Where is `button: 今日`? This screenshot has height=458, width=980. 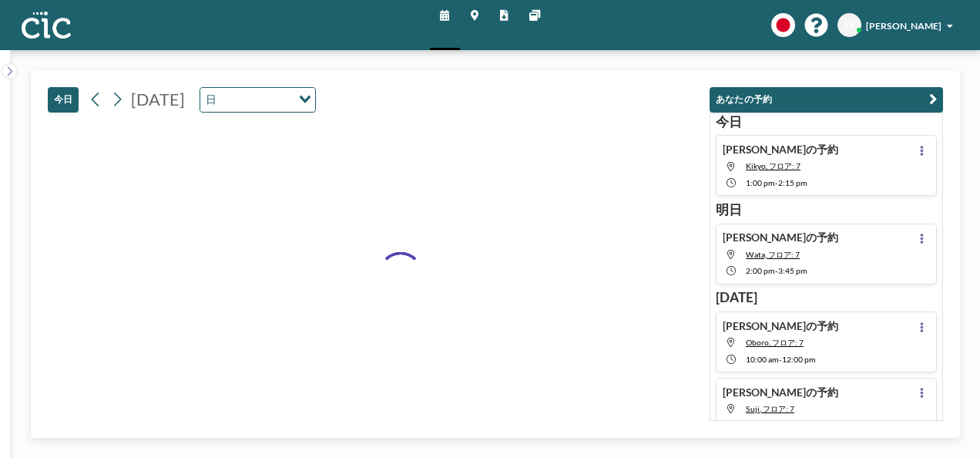
button: 今日 is located at coordinates (63, 100).